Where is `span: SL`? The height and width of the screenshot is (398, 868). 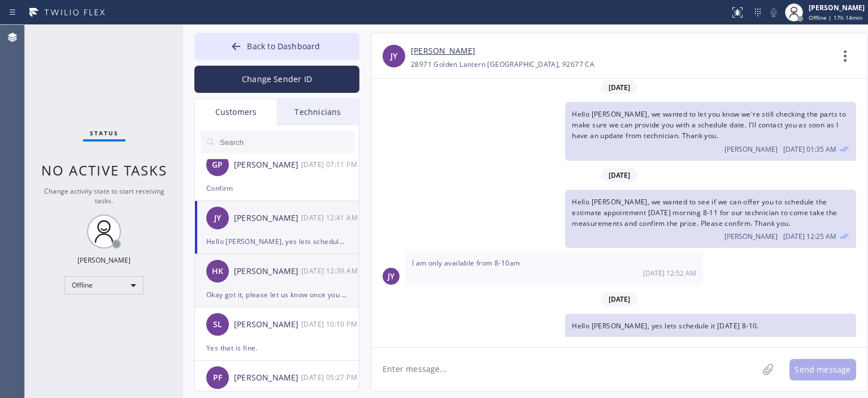
span: SL is located at coordinates (217, 324).